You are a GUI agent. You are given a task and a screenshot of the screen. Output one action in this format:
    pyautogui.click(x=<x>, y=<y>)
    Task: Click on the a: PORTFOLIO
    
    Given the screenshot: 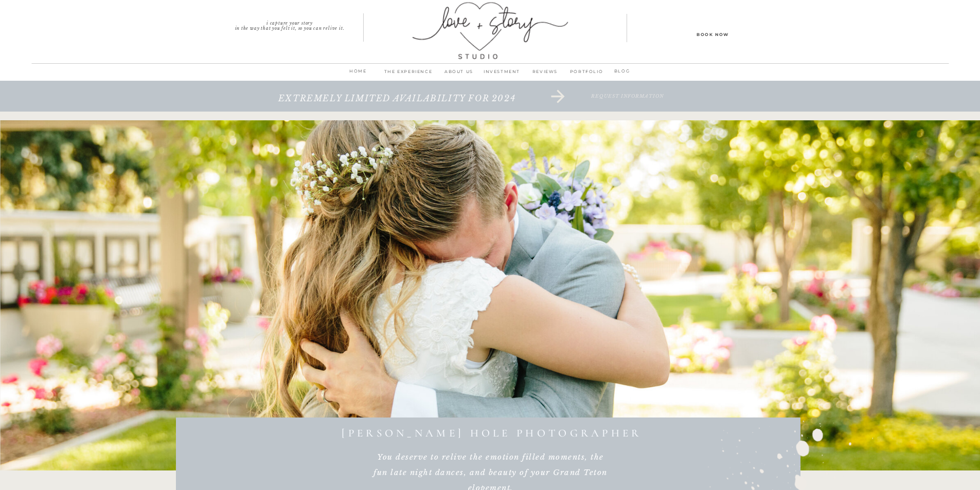 What is the action you would take?
    pyautogui.click(x=586, y=74)
    